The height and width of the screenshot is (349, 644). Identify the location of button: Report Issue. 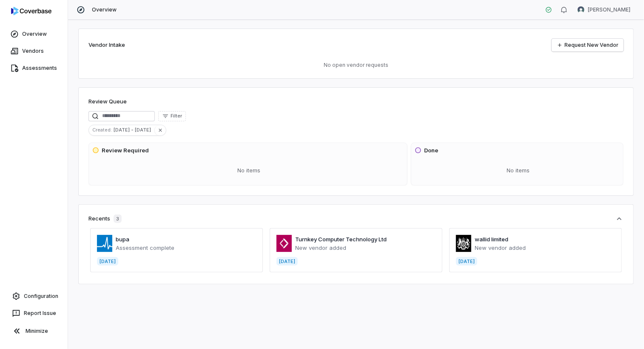
(33, 313).